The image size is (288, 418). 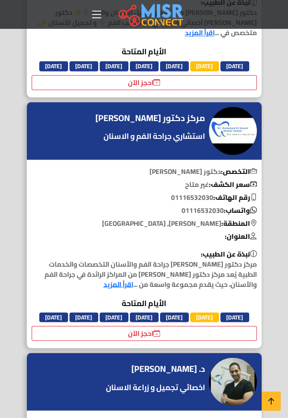 What do you see at coordinates (229, 253) in the screenshot?
I see `b: نبذة عن الطبيب:` at bounding box center [229, 253].